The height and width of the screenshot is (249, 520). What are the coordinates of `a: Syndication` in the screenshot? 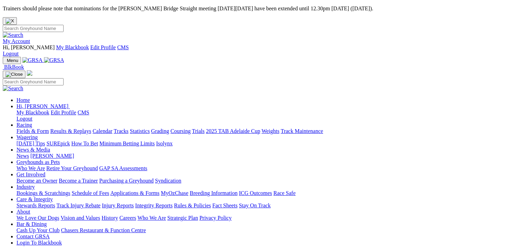 It's located at (168, 180).